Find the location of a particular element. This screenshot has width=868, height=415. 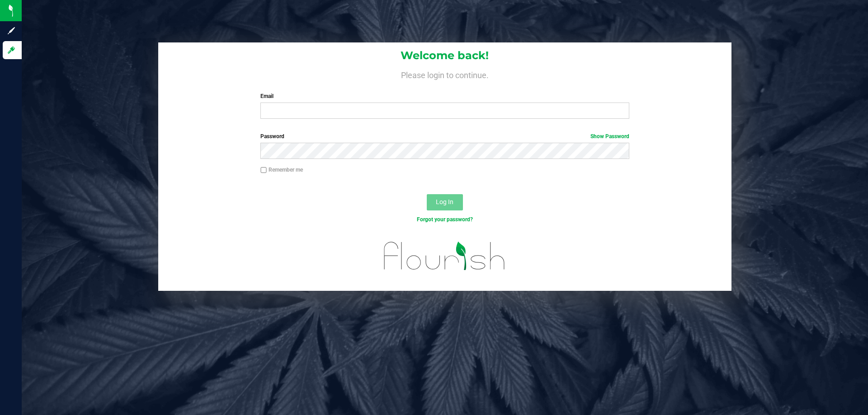

a: Forgot your password? is located at coordinates (445, 219).